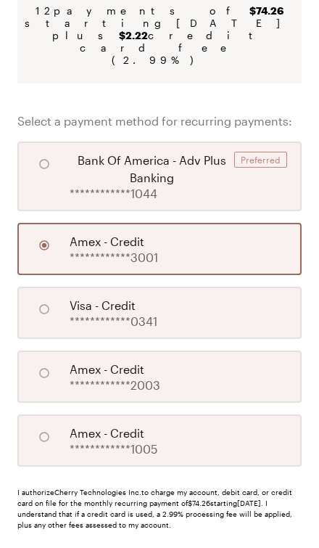 This screenshot has height=548, width=319. Describe the element at coordinates (160, 121) in the screenshot. I see `span: Select a payment method for recurring payments:` at that location.